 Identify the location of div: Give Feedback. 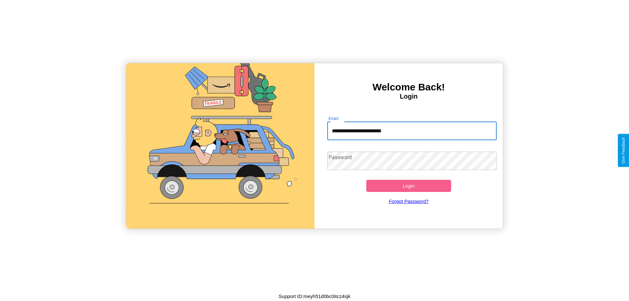
(624, 150).